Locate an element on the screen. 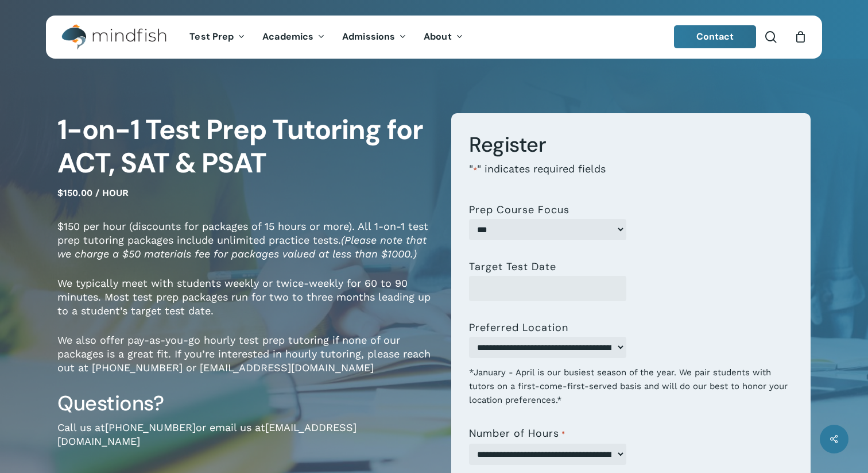 The image size is (868, 473). span: $150.00 / hour is located at coordinates (93, 193).